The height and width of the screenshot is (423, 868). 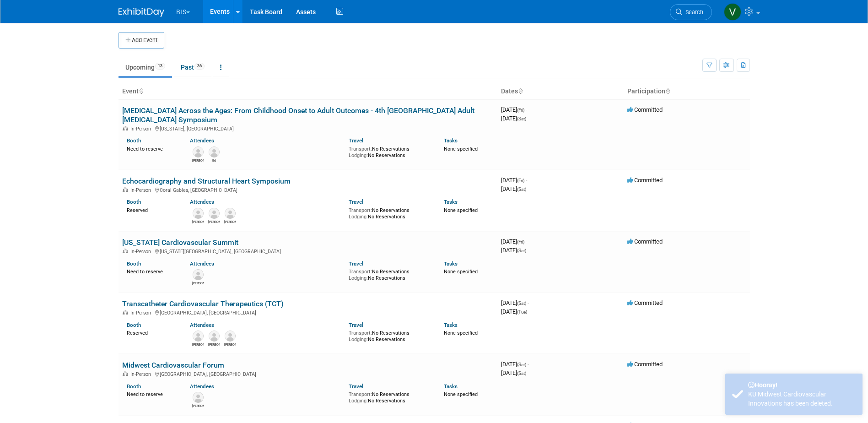 What do you see at coordinates (198, 160) in the screenshot?
I see `div: Kevin Ryan` at bounding box center [198, 160].